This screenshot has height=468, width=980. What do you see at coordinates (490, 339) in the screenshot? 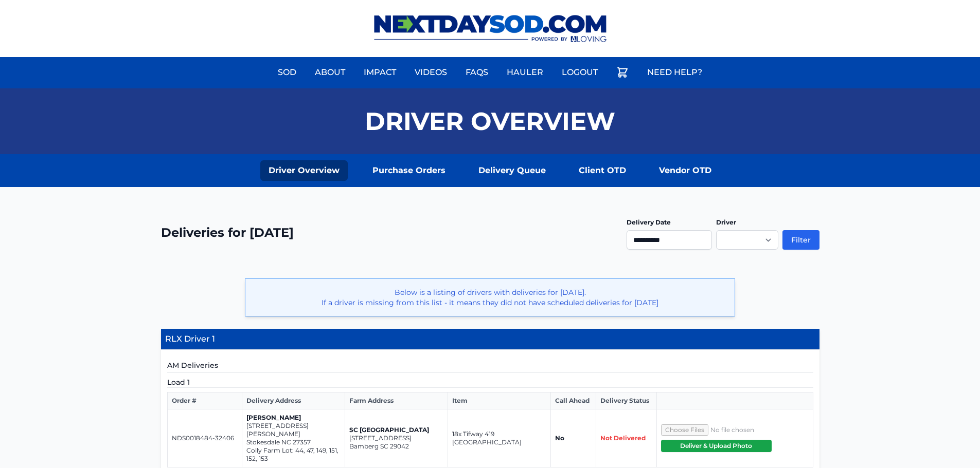
I see `h4: RLX Driver 1` at bounding box center [490, 339].